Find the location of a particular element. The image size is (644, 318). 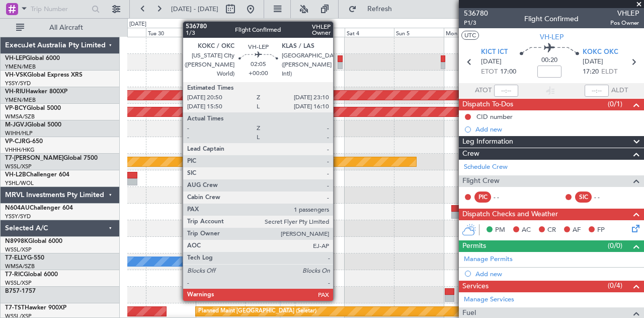

span: T7-ELLY is located at coordinates (16, 258).